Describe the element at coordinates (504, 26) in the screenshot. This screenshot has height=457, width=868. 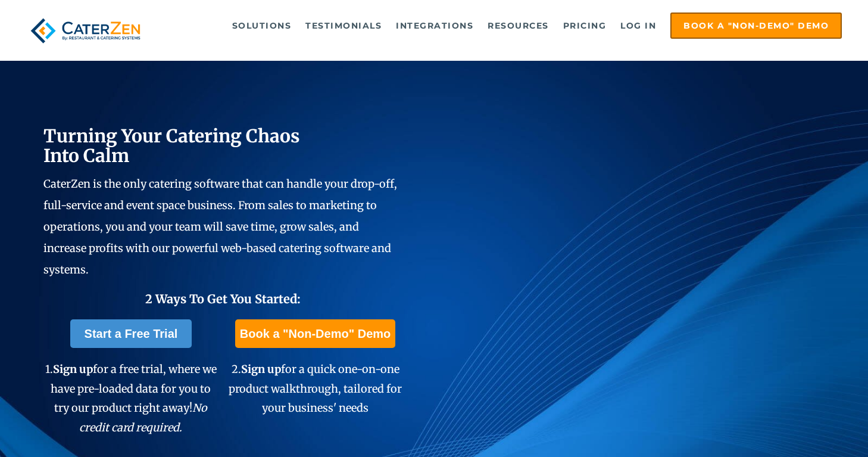
I see `div: Navigation Menu` at that location.